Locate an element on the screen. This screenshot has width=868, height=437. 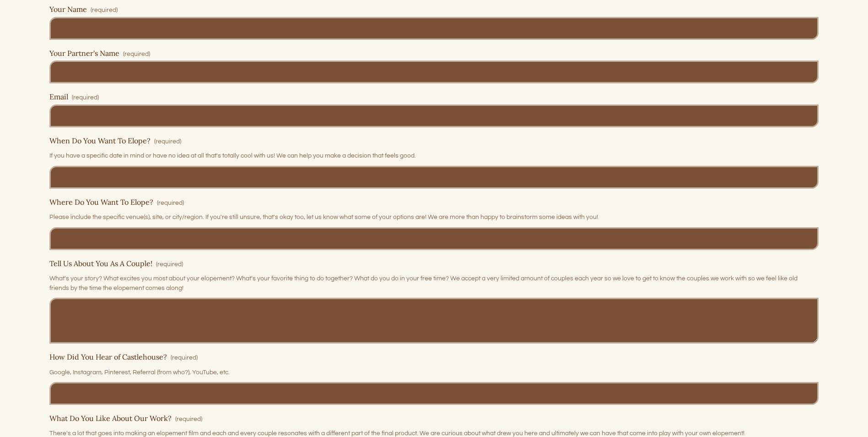
span: Where Do You Want To Elope? is located at coordinates (101, 202).